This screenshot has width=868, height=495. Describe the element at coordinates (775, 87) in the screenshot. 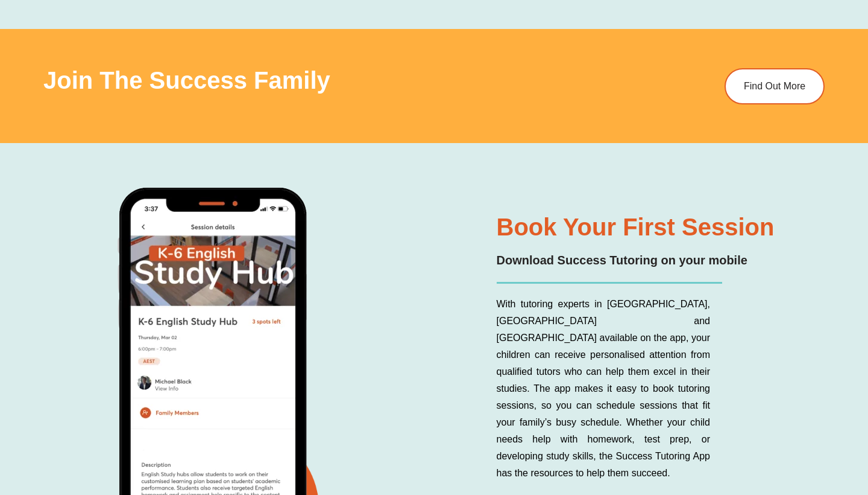

I see `span: Find Out More` at that location.